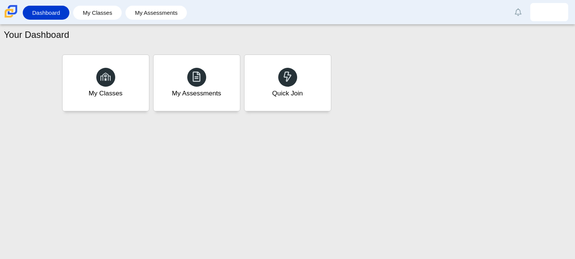 The width and height of the screenshot is (575, 259). What do you see at coordinates (518, 12) in the screenshot?
I see `a: Alerts` at bounding box center [518, 12].